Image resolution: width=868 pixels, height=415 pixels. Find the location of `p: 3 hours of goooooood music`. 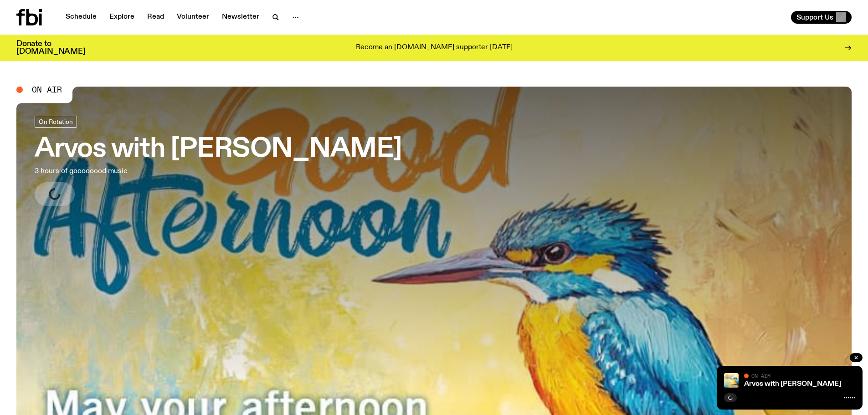

p: 3 hours of goooooood music is located at coordinates (151, 172).